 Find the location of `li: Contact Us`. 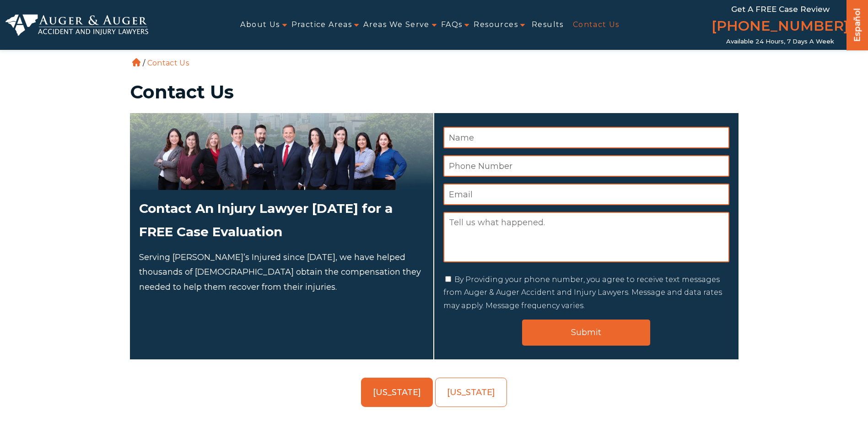

li: Contact Us is located at coordinates (168, 63).